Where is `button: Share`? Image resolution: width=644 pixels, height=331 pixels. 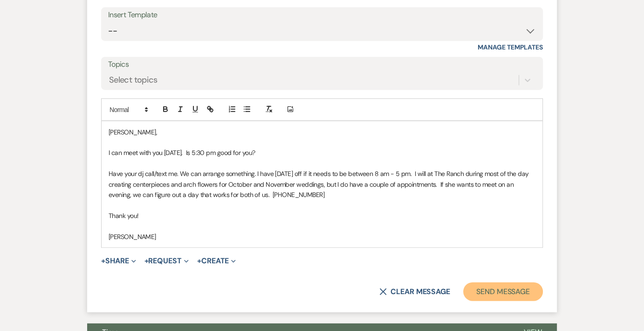 button: Share is located at coordinates (118, 261).